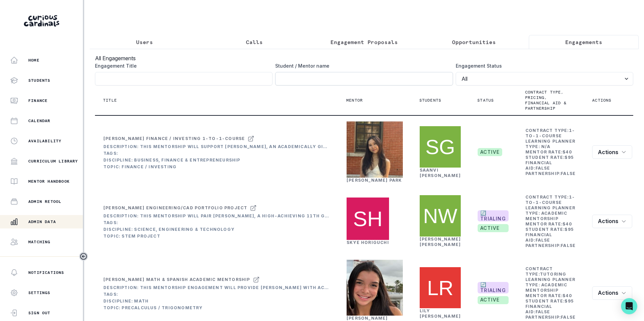  What do you see at coordinates (40, 242) in the screenshot?
I see `p: Matching` at bounding box center [40, 242].